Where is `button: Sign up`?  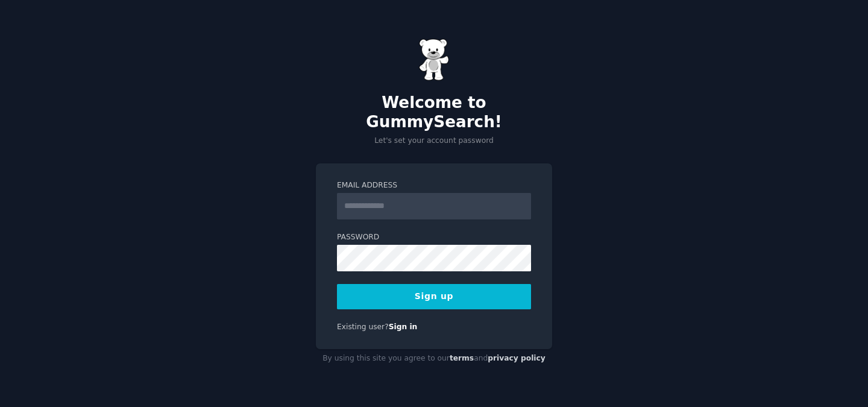 button: Sign up is located at coordinates (434, 297).